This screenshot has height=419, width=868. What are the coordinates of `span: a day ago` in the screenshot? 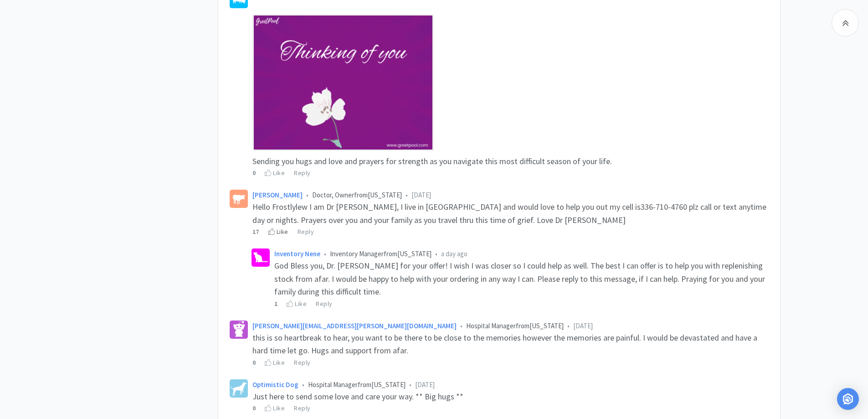 It's located at (454, 254).